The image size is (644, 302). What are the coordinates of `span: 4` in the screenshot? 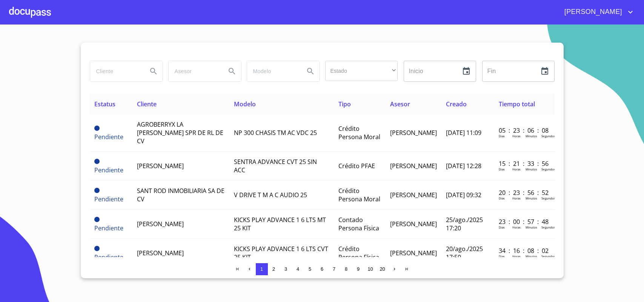 It's located at (298, 269).